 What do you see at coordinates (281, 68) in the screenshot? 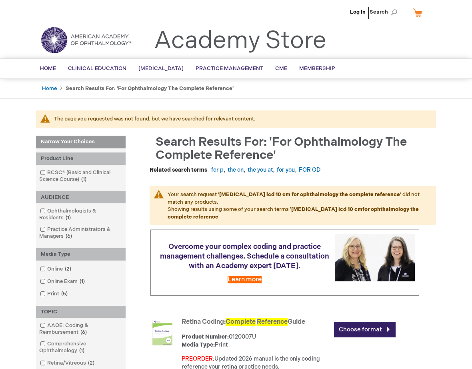
I see `span: CME` at bounding box center [281, 68].